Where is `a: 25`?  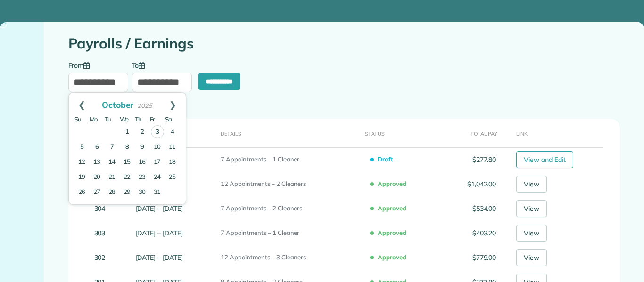
a: 25 is located at coordinates (172, 178).